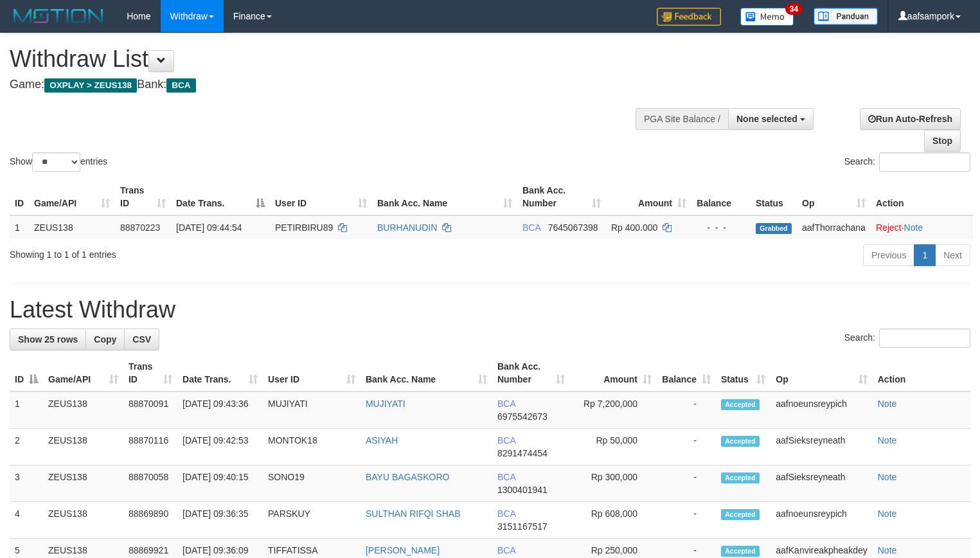 This screenshot has width=980, height=558. What do you see at coordinates (773, 197) in the screenshot?
I see `th: Status` at bounding box center [773, 197].